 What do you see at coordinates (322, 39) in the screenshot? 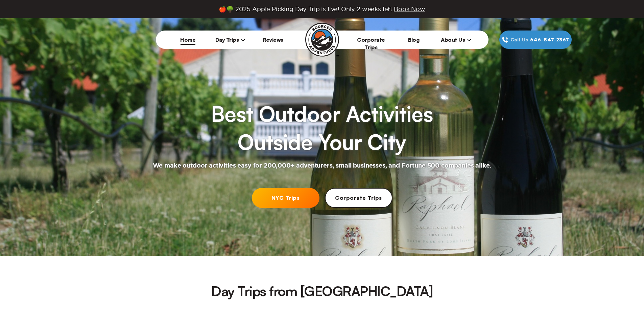
I see `a: Sourced Adventures company logo` at bounding box center [322, 39].